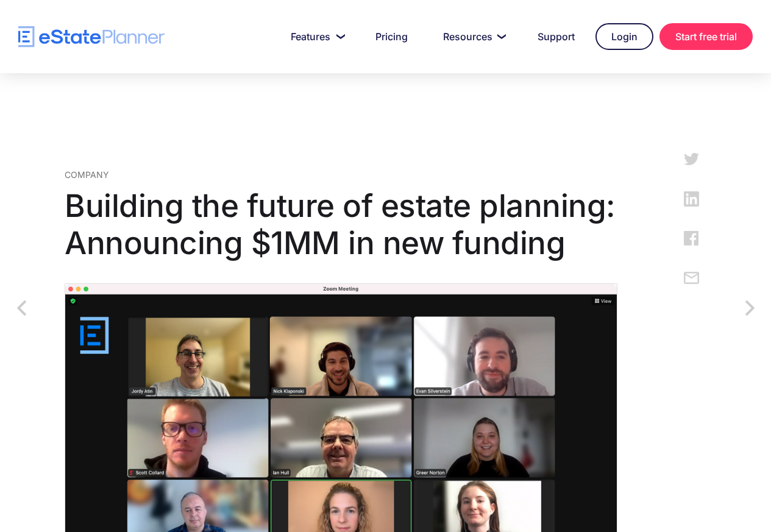 The image size is (771, 532). What do you see at coordinates (341, 174) in the screenshot?
I see `div: Company` at bounding box center [341, 174].